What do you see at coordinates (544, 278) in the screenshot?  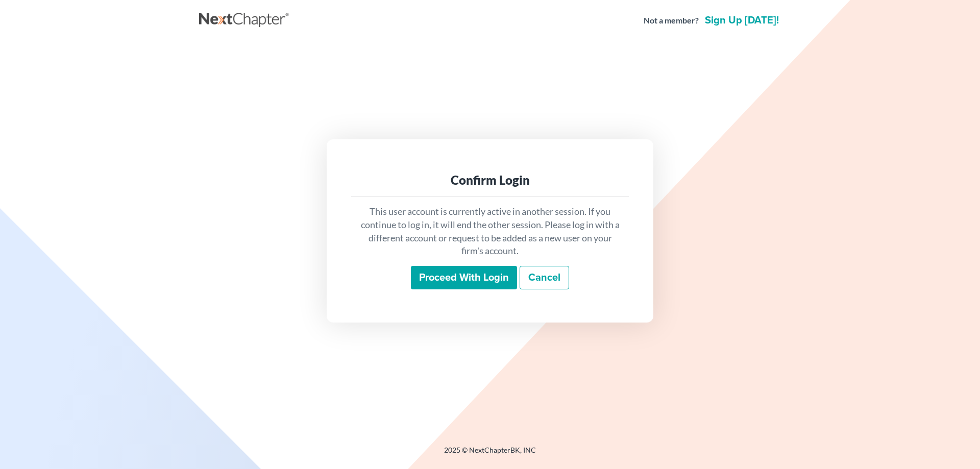 I see `a: Cancel` at bounding box center [544, 278].